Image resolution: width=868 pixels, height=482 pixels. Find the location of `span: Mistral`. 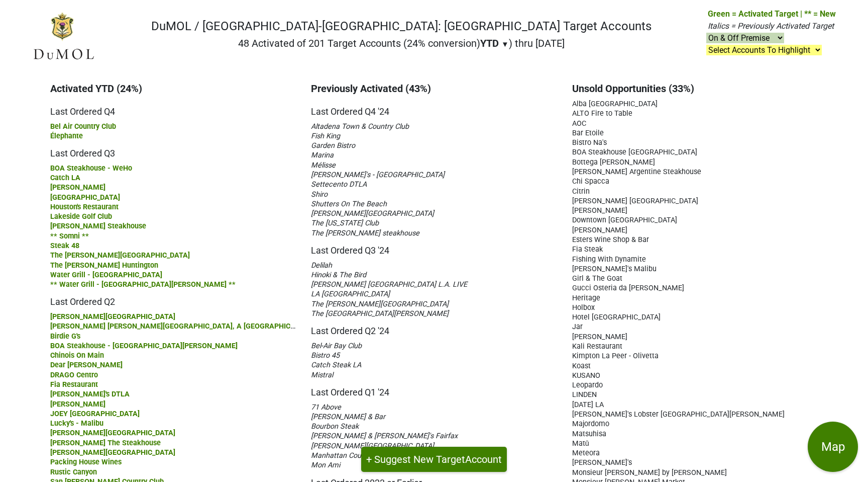

span: Mistral is located at coordinates (322, 375).